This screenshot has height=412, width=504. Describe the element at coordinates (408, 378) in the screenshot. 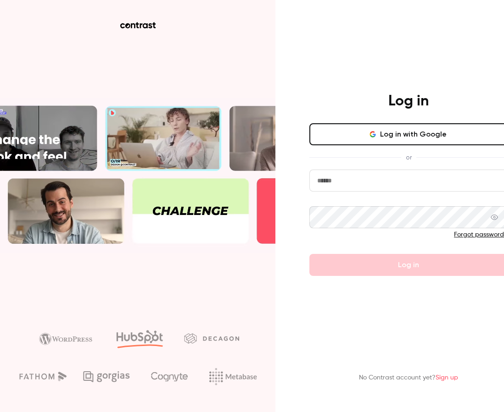

I see `p: No Contrast account yet?` at that location.